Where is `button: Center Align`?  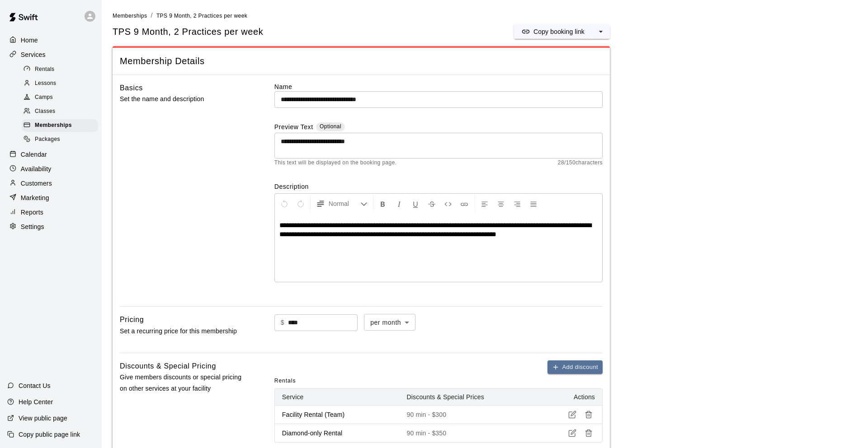
button: Center Align is located at coordinates (501, 204).